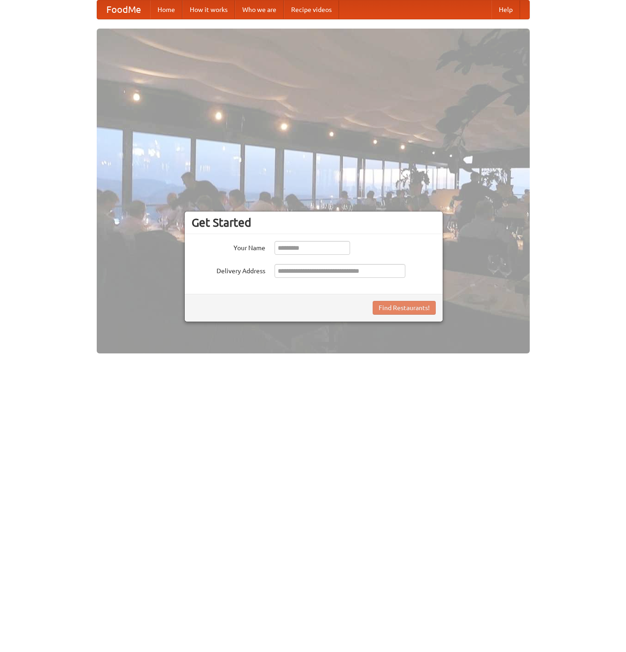 Image resolution: width=626 pixels, height=652 pixels. I want to click on a: Who we are, so click(259, 10).